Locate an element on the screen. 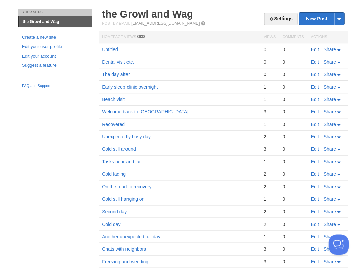  th: Comments is located at coordinates (293, 37).